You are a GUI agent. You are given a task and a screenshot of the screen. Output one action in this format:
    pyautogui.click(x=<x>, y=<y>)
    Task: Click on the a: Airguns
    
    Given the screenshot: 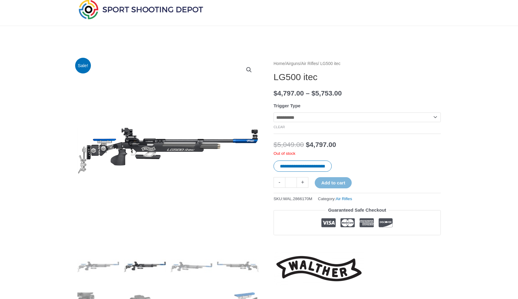 What is the action you would take?
    pyautogui.click(x=293, y=64)
    